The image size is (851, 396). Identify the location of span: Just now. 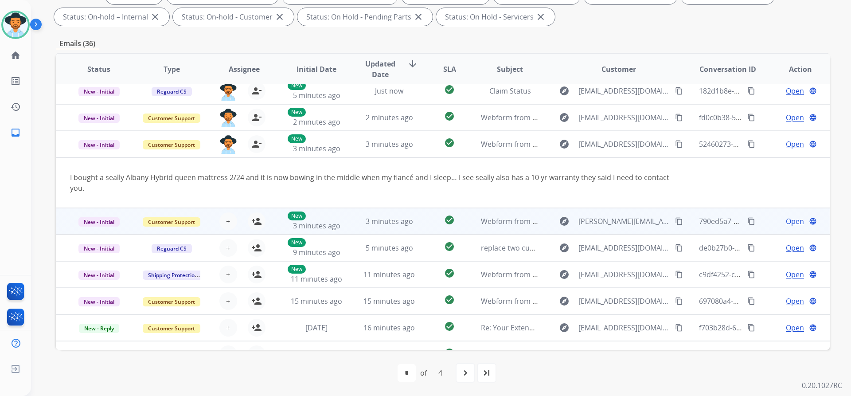
(389, 91).